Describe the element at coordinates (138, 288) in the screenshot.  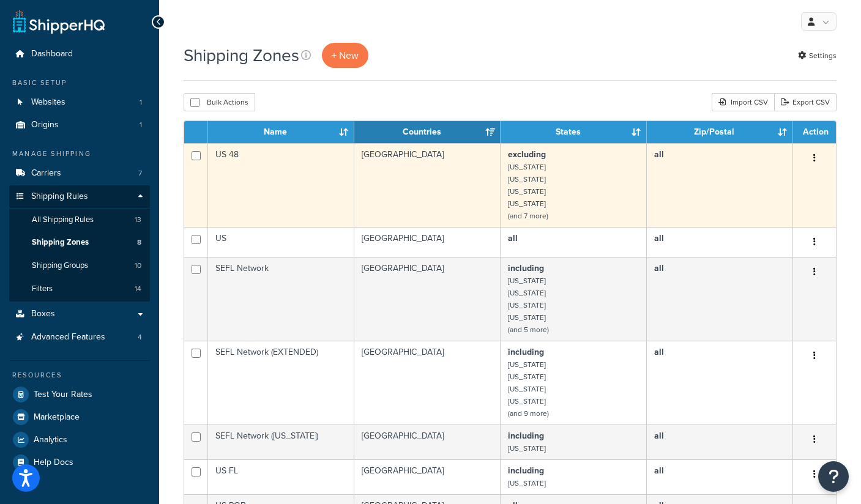
I see `span: 14` at that location.